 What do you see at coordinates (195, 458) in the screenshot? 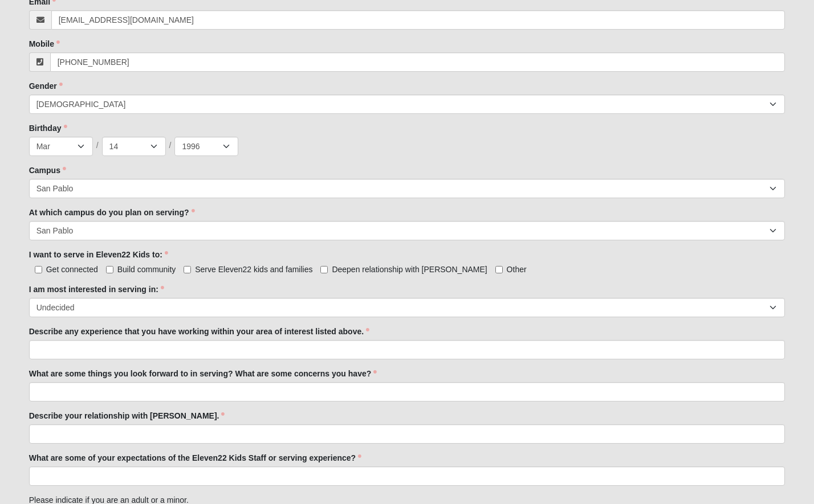
I see `label: What are some of your expectations of the Eleven22 Kids Staff or serving experience?` at bounding box center [195, 458].